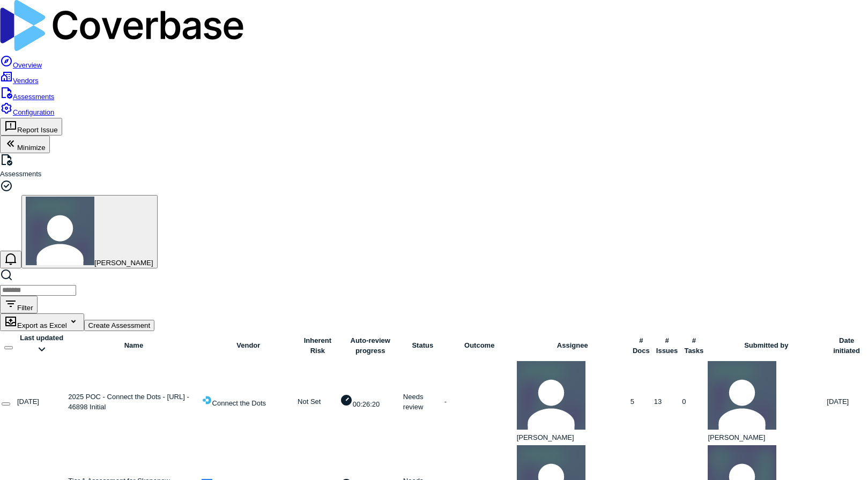 The width and height of the screenshot is (868, 480). Describe the element at coordinates (666, 346) in the screenshot. I see `div: # Issues` at that location.